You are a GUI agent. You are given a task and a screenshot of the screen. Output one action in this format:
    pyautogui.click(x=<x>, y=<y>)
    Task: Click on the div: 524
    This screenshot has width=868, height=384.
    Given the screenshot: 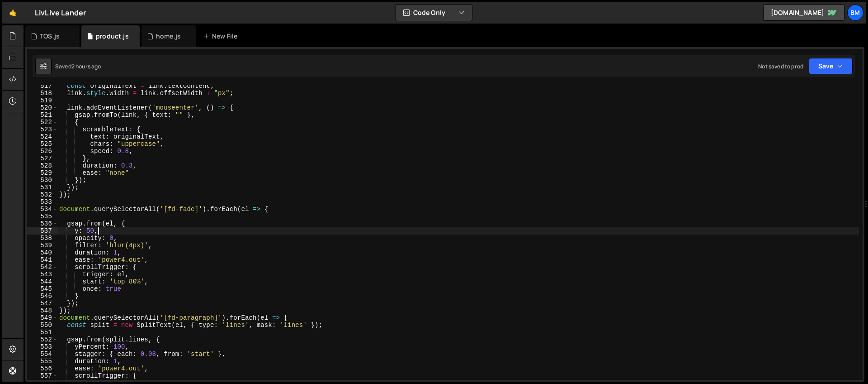 What is the action you would take?
    pyautogui.click(x=42, y=137)
    